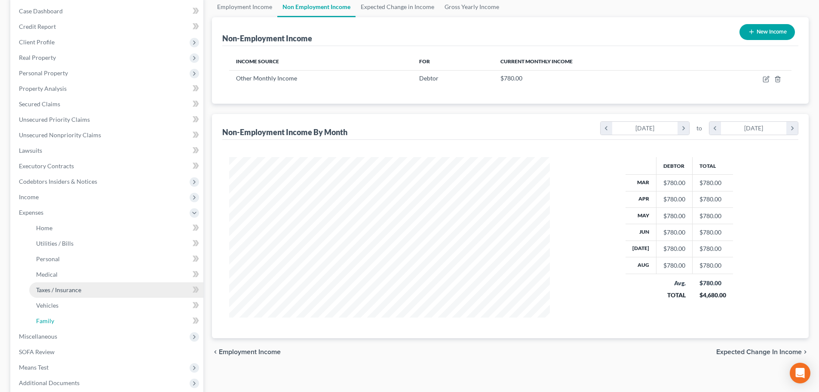  I want to click on span: Lawsuits, so click(31, 150).